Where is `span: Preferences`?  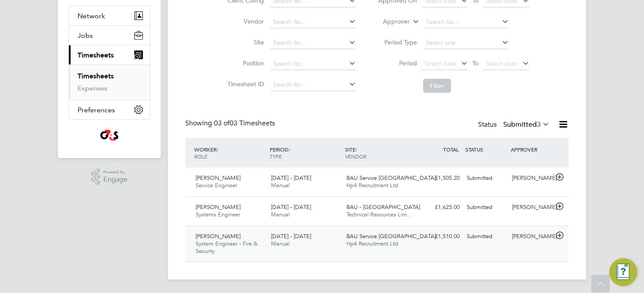
span: Preferences is located at coordinates (96, 110).